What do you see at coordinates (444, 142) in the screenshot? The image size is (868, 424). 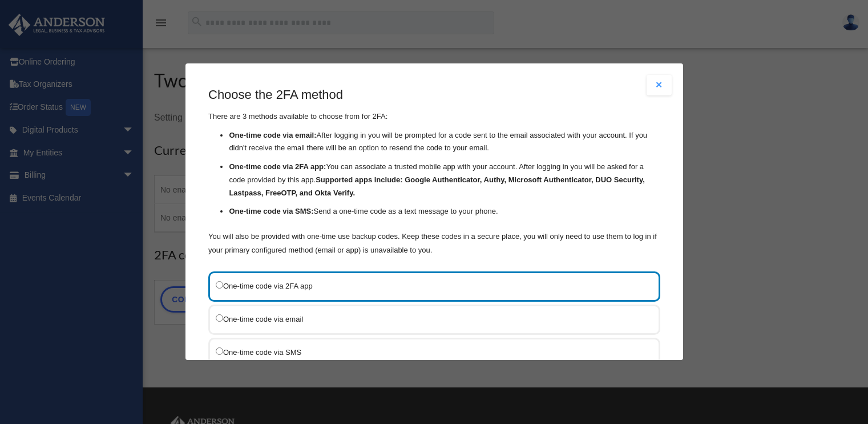 I see `li: After logging in you will be prompted for a code sent to the email associated with your account. ...` at bounding box center [444, 142].